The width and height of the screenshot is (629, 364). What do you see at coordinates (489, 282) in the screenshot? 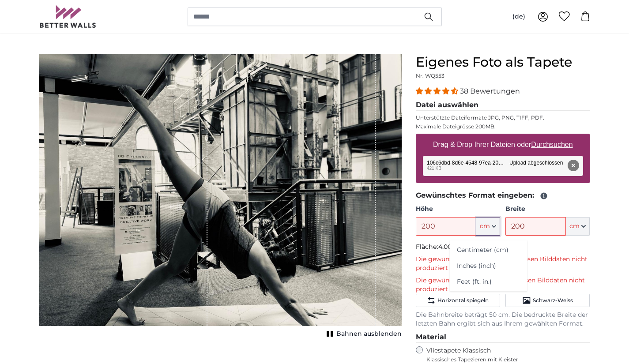
I see `a: Feet (ft. in.)` at bounding box center [489, 282].